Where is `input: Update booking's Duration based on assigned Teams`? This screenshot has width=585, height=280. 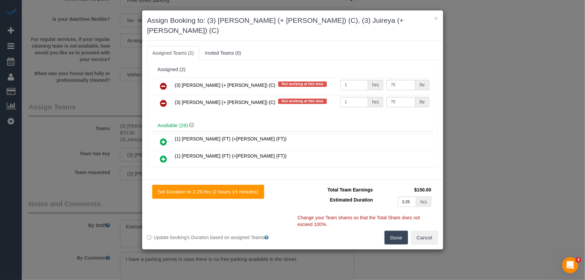
input: Update booking's Duration based on assigned Teams is located at coordinates (149, 237).